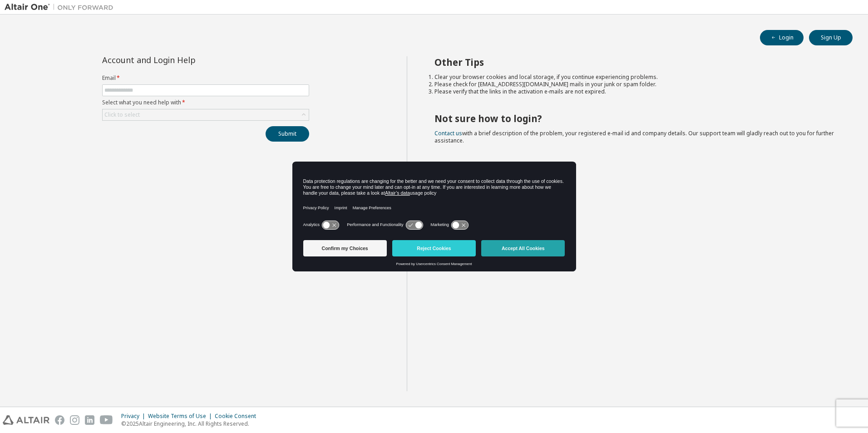 The width and height of the screenshot is (868, 433). I want to click on div: Website Terms of Use, so click(181, 417).